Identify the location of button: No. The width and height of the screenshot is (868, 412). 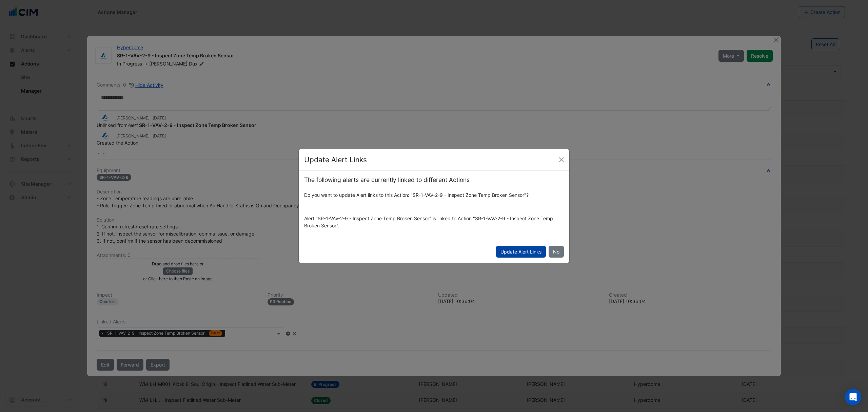
(556, 252).